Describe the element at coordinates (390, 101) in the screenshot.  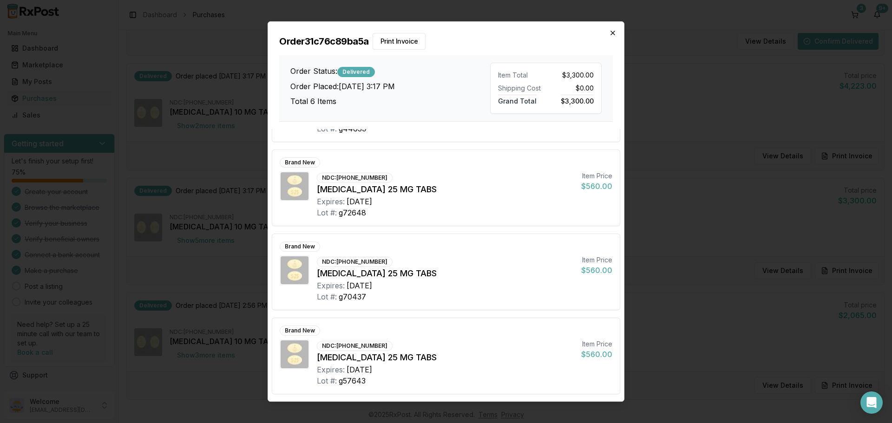
I see `h3: Total 6 Items` at that location.